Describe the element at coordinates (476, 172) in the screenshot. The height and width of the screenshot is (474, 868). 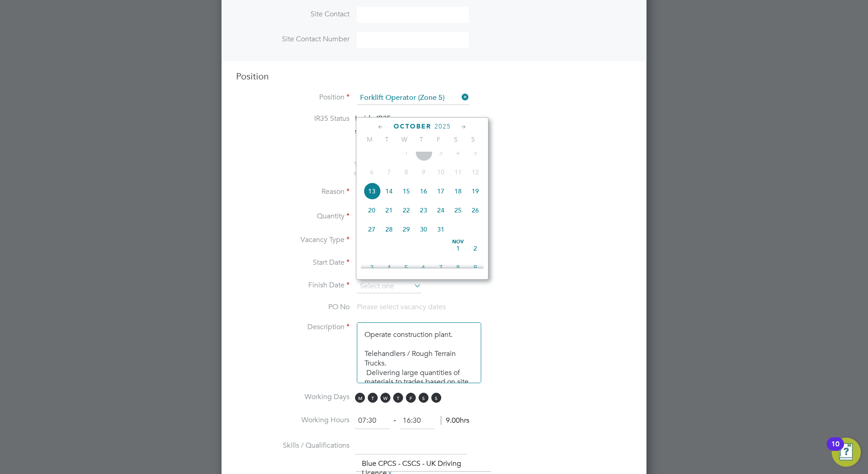
I see `span: 12` at that location.